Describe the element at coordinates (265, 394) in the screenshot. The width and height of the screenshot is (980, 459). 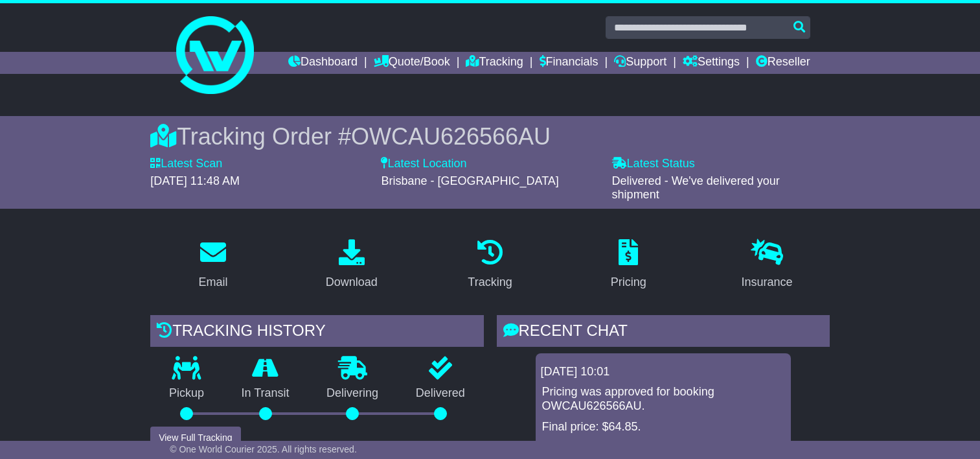
I see `p: In Transit` at that location.